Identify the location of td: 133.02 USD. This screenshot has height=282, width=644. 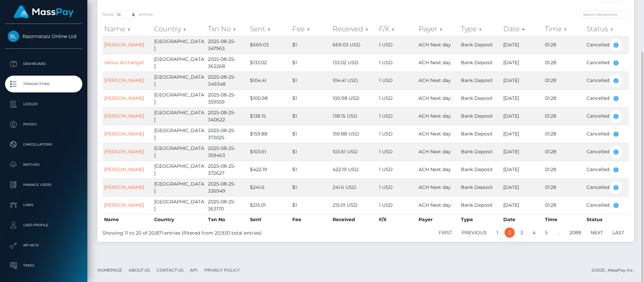
(354, 62).